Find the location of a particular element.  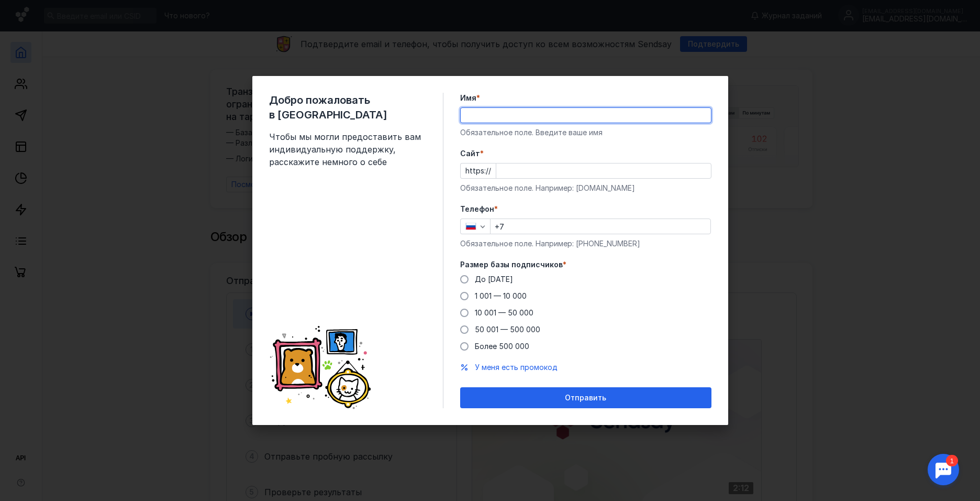

div: 1 is located at coordinates (29, 12).